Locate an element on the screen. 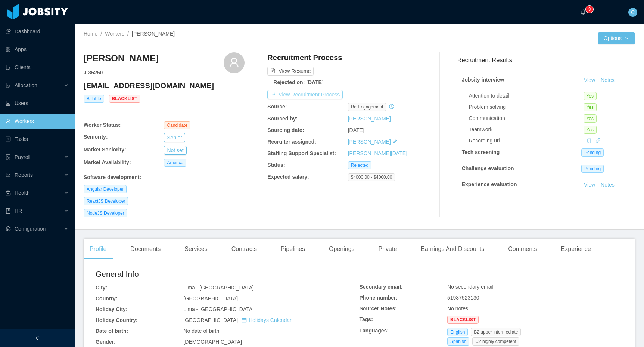  button: icon: exportView Recruitment Process is located at coordinates (305, 95).